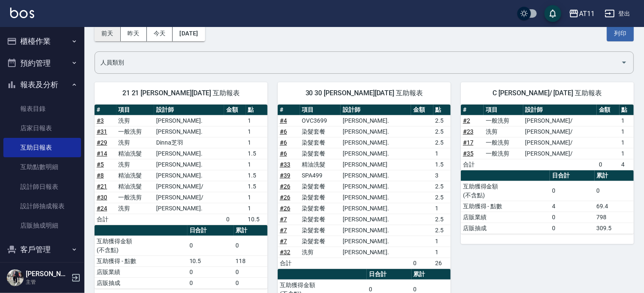 This screenshot has height=293, width=644. I want to click on input: 人員名稱, so click(358, 62).